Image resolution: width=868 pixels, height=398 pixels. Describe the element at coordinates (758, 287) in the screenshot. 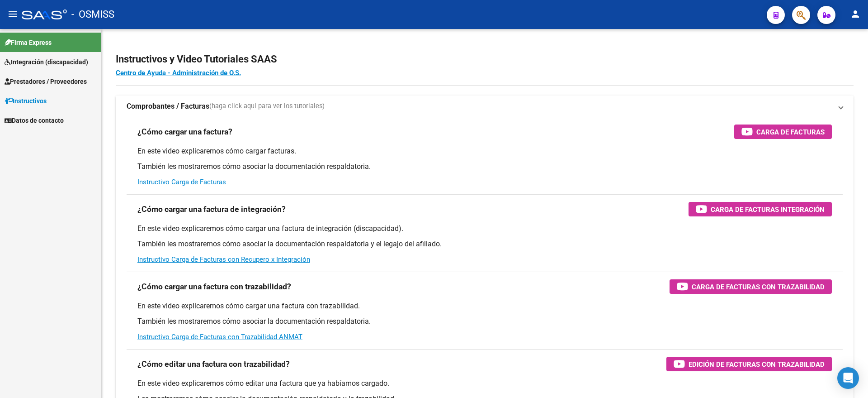

I see `span: Carga de Facturas con Trazabilidad` at that location.